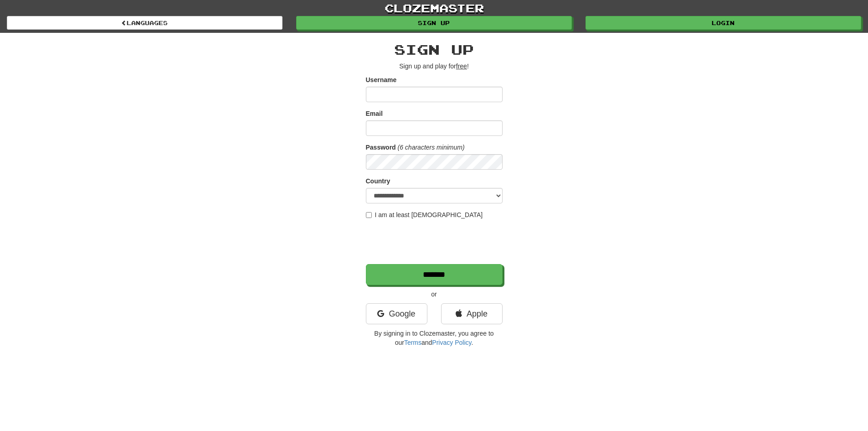  Describe the element at coordinates (451, 343) in the screenshot. I see `a: Privacy Policy` at that location.